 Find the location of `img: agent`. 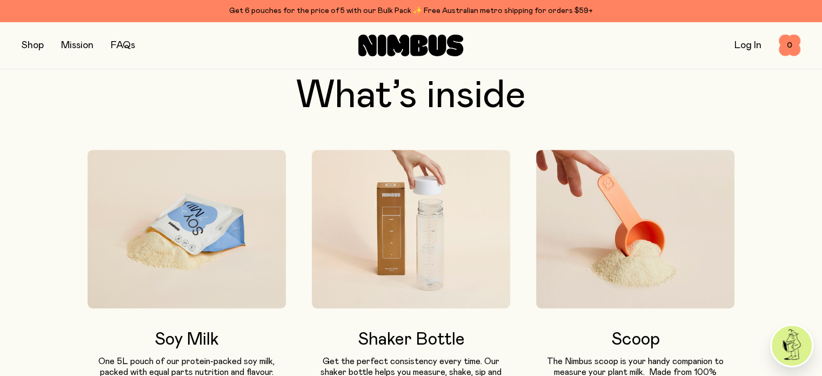

img: agent is located at coordinates (792, 345).